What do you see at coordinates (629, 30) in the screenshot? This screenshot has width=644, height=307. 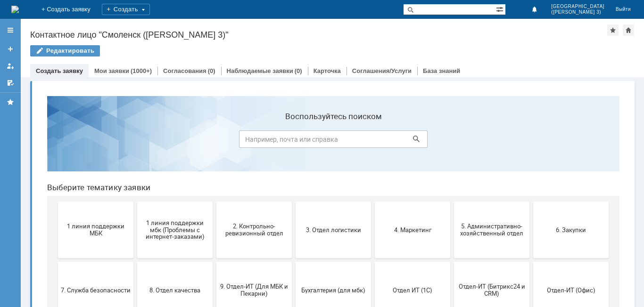 I see `div: Сделать домашней страницей` at bounding box center [629, 30].